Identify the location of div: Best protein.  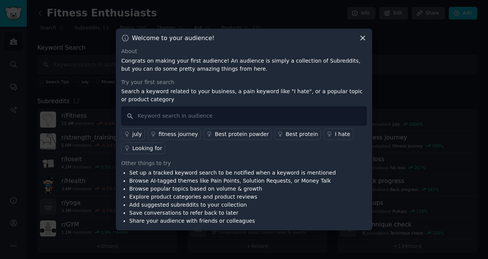
(302, 134).